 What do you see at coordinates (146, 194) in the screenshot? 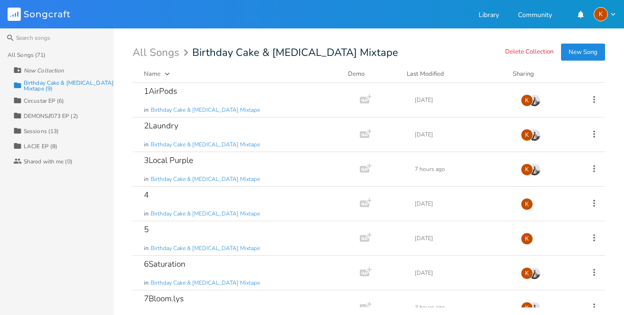
I see `div: 4` at bounding box center [146, 194].